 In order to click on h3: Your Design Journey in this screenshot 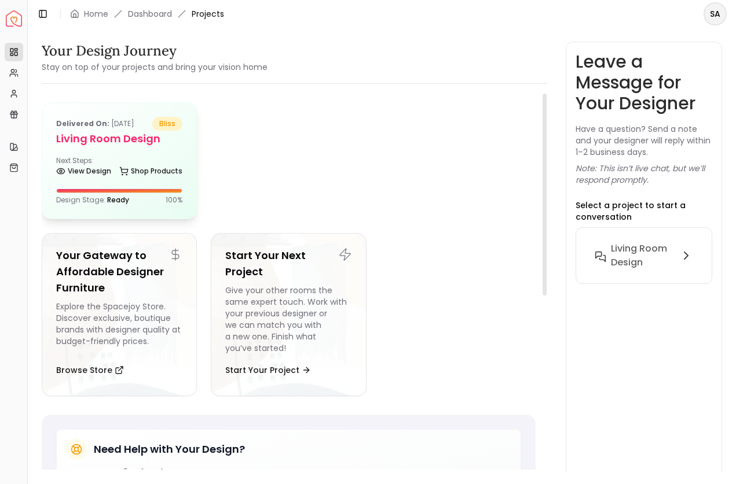, I will do `click(155, 51)`.